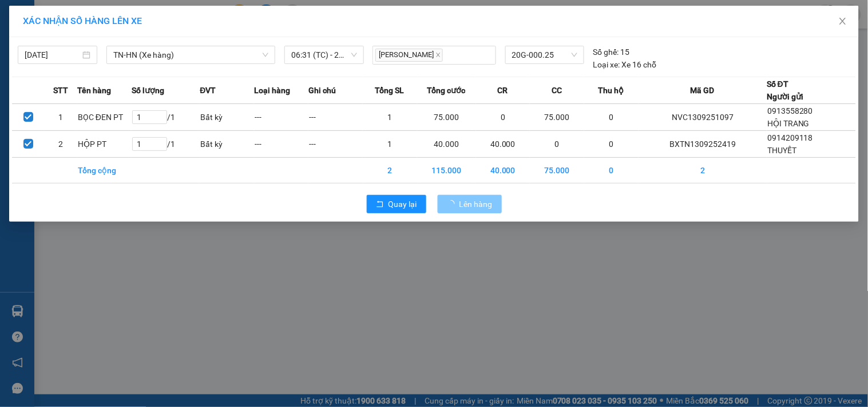 The width and height of the screenshot is (868, 407). What do you see at coordinates (790, 138) in the screenshot?
I see `span: 0914209118` at bounding box center [790, 138].